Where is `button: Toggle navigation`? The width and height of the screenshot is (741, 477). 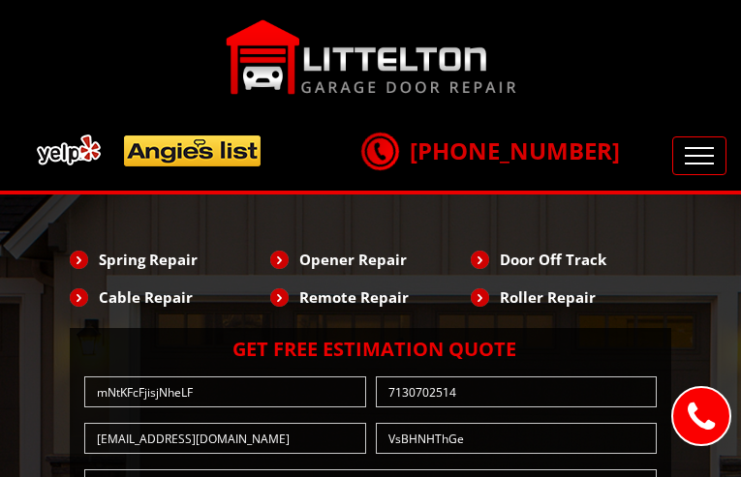 button: Toggle navigation is located at coordinates (699, 156).